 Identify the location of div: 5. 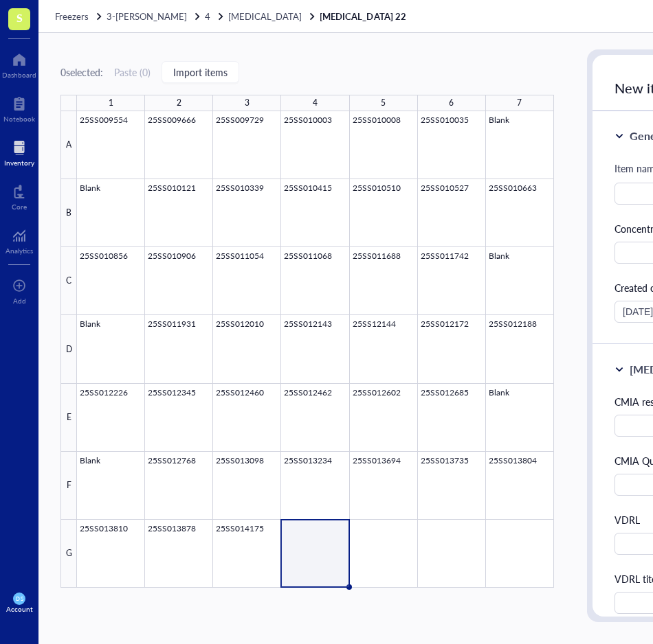
(383, 103).